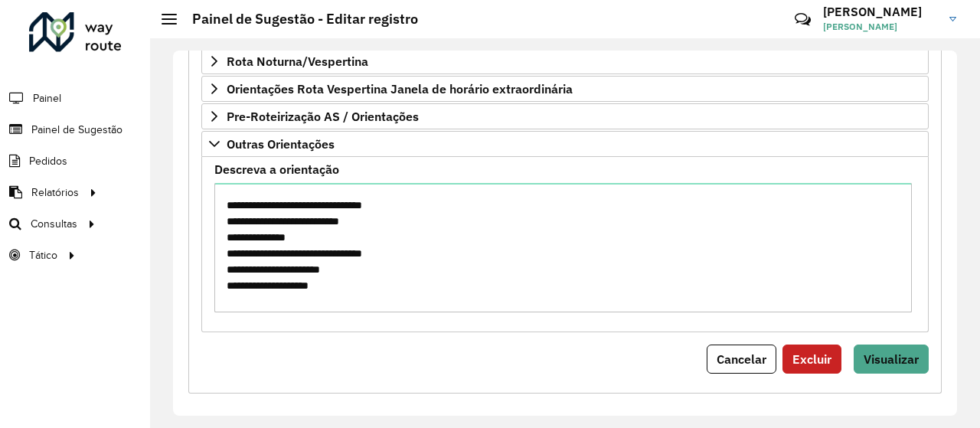  Describe the element at coordinates (891, 359) in the screenshot. I see `button: Visualizar` at that location.